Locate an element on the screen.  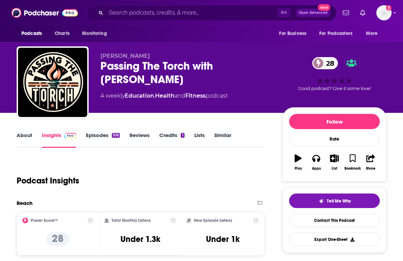
button: Open AdvancedNew is located at coordinates (313, 13).